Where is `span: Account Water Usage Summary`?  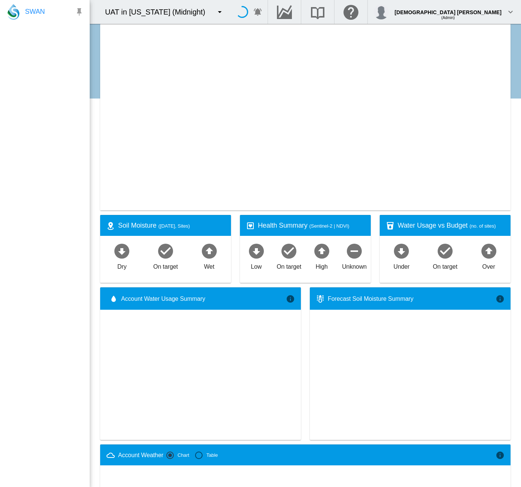
span: Account Water Usage Summary is located at coordinates (203, 299).